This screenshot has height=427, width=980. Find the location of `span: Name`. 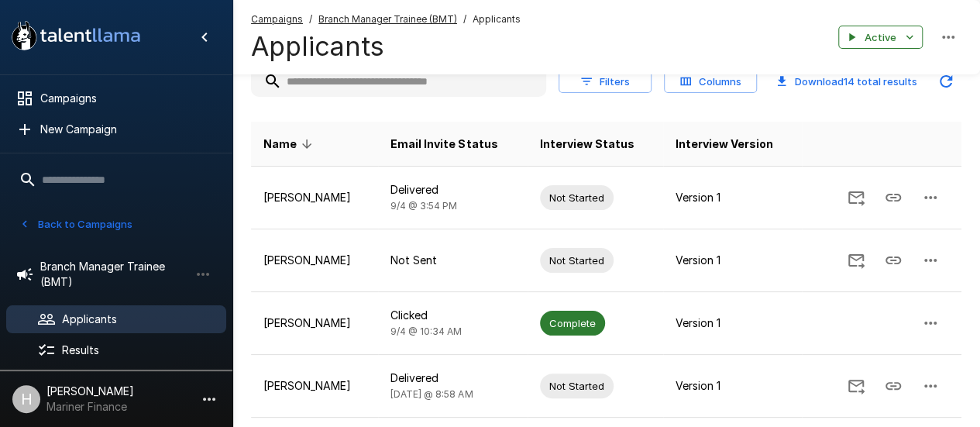

span: Name is located at coordinates (290, 144).